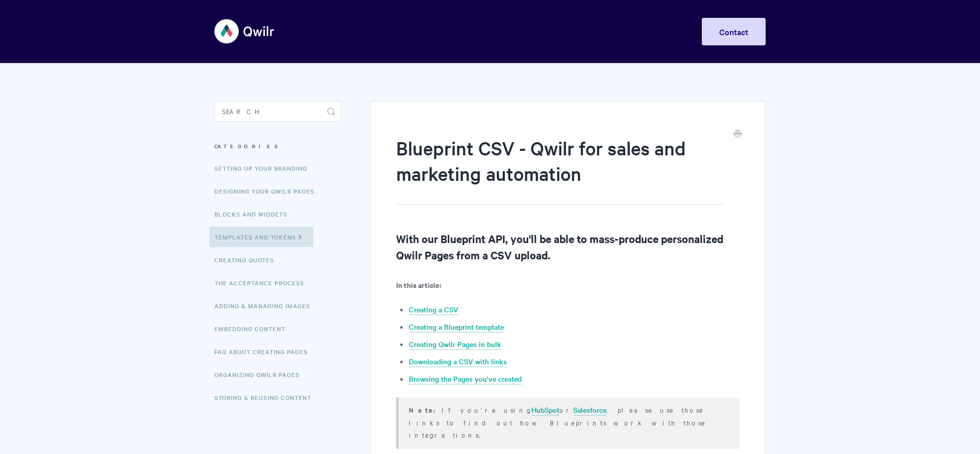 The image size is (980, 454). Describe the element at coordinates (255, 214) in the screenshot. I see `a: Blocks and Widgets` at that location.